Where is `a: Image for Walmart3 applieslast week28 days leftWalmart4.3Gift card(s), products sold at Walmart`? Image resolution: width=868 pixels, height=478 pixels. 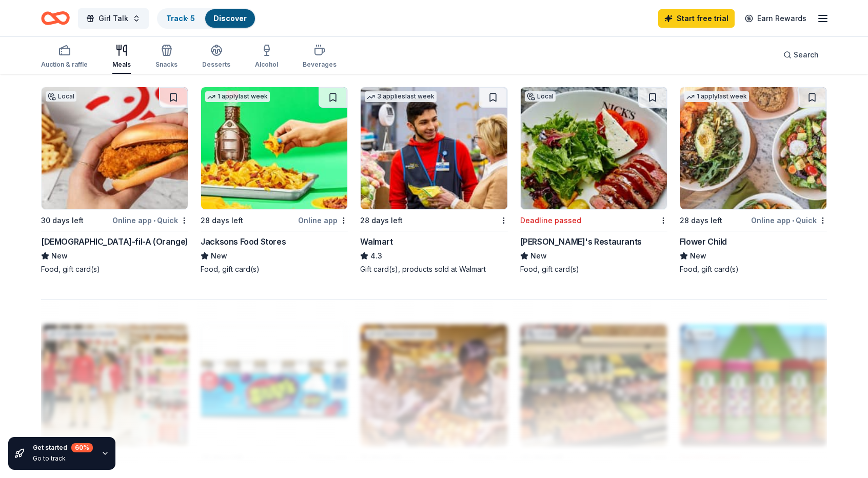
a: Image for Walmart3 applieslast week28 days leftWalmart4.3Gift card(s), products sold at Walmart is located at coordinates (434, 181).